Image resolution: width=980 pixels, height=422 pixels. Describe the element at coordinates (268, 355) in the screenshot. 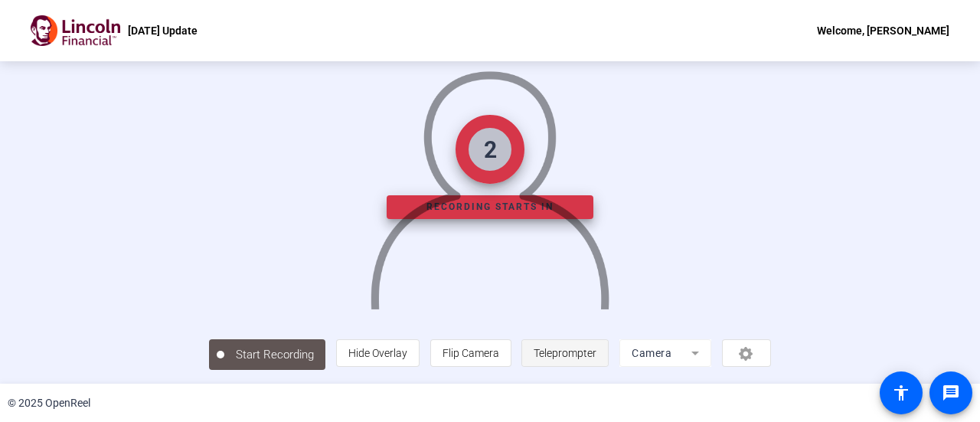

I see `button: Start Recording` at that location.